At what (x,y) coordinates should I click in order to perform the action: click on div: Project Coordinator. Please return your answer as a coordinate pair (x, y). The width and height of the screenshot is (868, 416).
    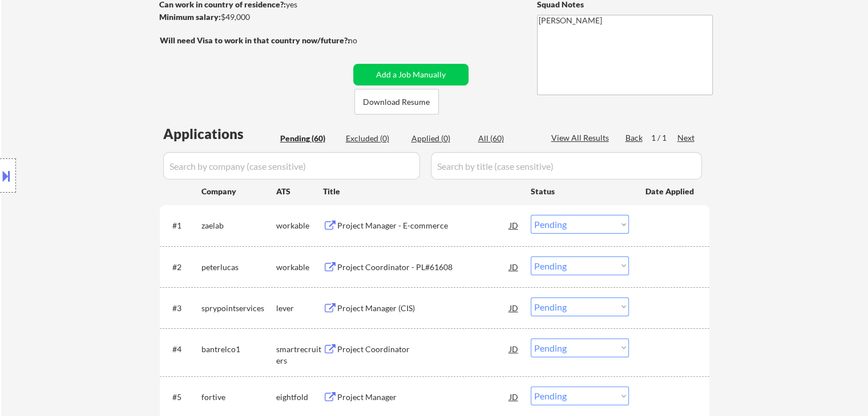
    Looking at the image, I should click on (423, 349).